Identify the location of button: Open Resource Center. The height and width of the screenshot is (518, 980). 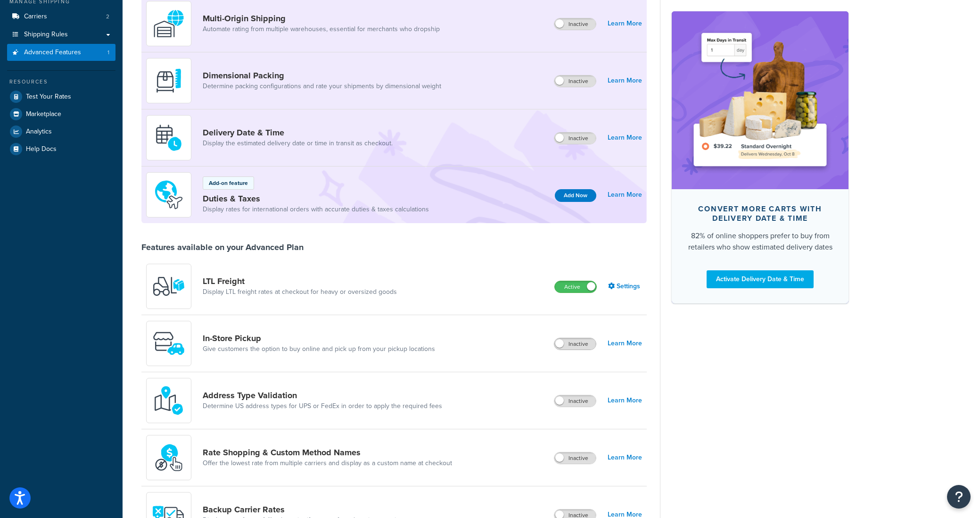
(959, 497).